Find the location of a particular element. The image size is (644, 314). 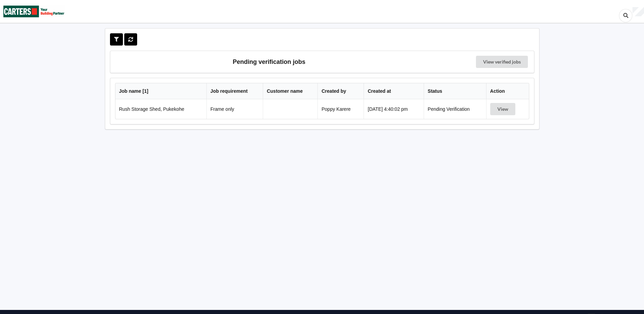

th: Created at is located at coordinates (393, 91).